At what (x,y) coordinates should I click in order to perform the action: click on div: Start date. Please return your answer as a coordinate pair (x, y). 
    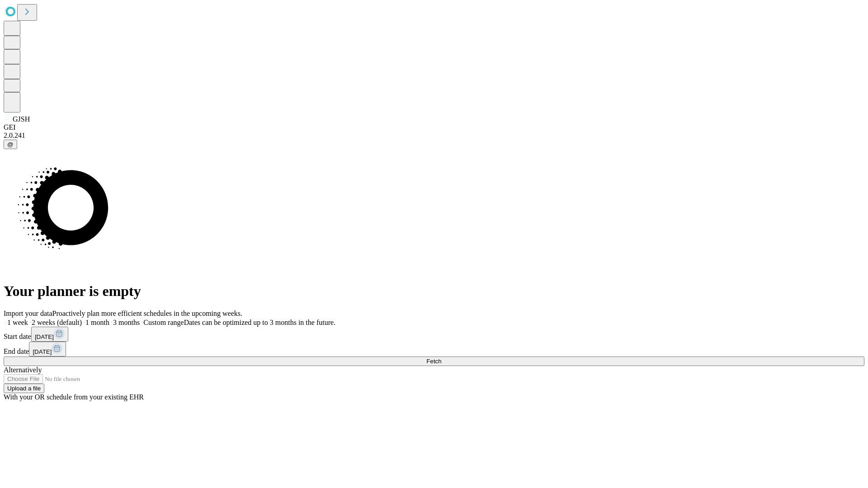
    Looking at the image, I should click on (434, 334).